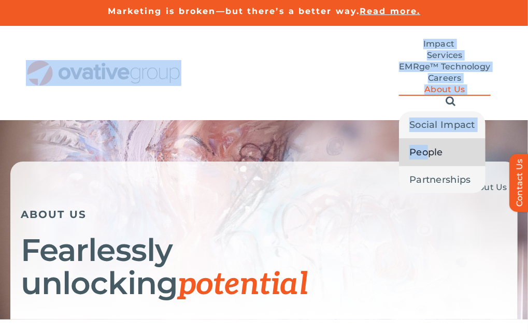 Image resolution: width=528 pixels, height=334 pixels. Describe the element at coordinates (439, 44) in the screenshot. I see `span: Impact` at that location.